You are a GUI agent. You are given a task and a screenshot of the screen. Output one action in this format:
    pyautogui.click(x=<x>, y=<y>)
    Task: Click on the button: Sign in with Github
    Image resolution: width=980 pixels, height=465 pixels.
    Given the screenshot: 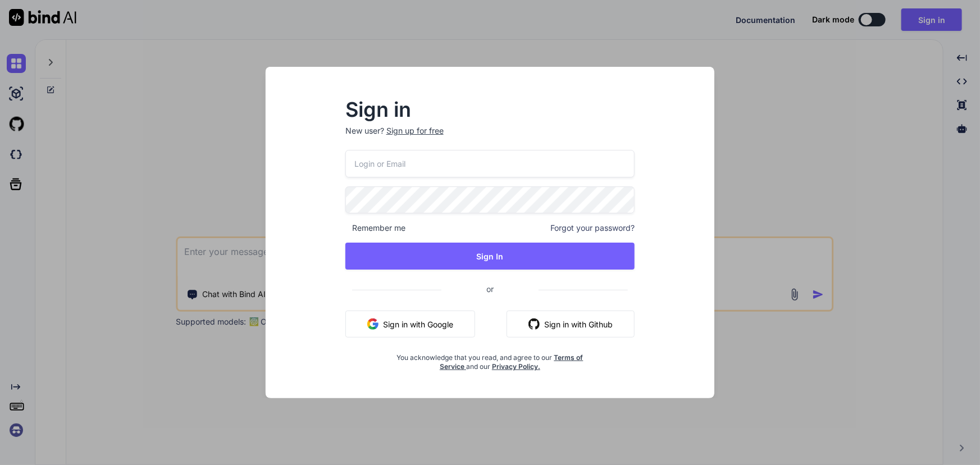 What is the action you would take?
    pyautogui.click(x=570, y=324)
    